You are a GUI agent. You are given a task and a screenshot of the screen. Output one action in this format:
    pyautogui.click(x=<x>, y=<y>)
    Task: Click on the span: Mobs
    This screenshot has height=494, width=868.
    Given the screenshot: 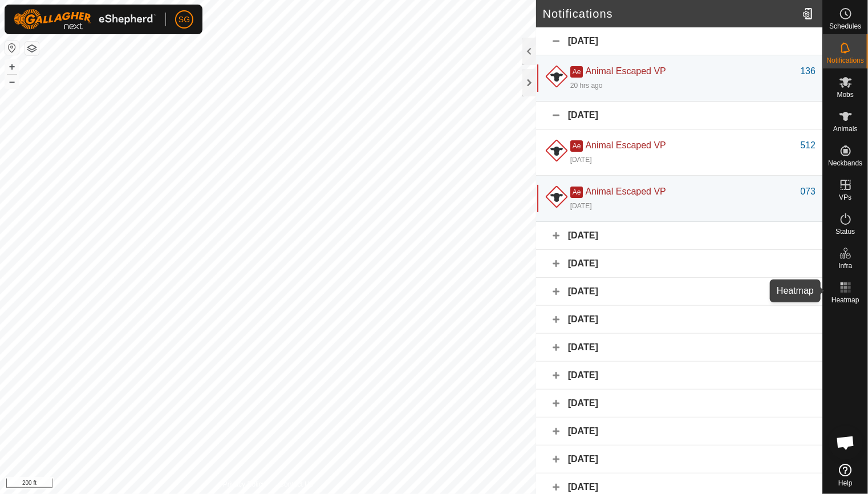 What is the action you would take?
    pyautogui.click(x=845, y=94)
    